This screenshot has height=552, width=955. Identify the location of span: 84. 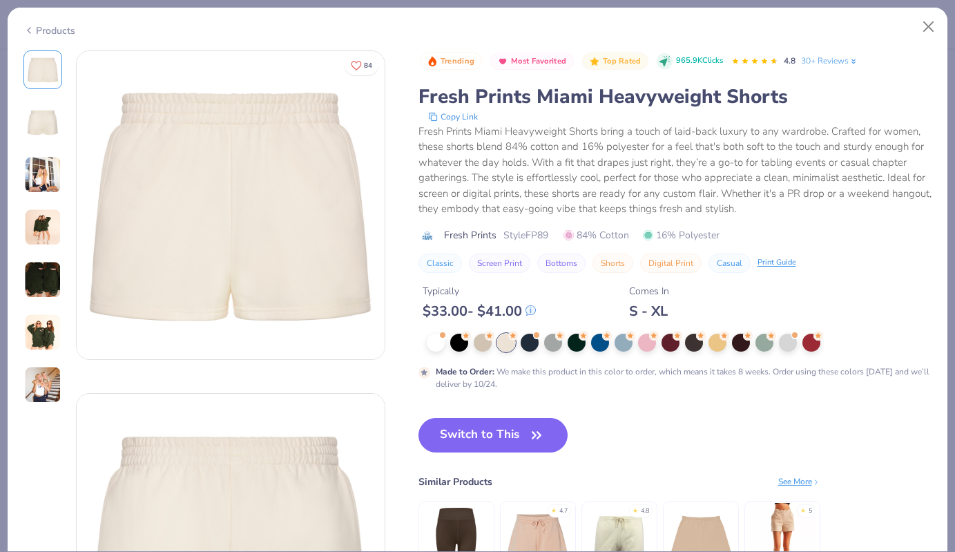
(368, 66).